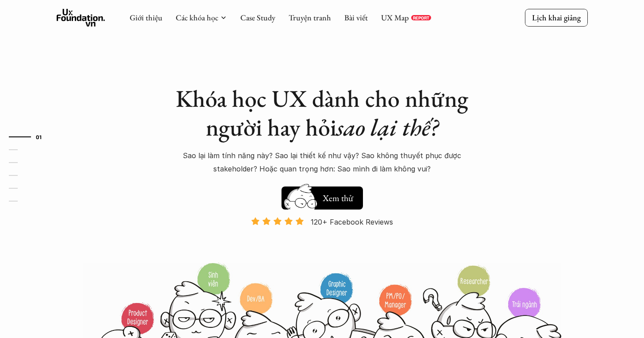 This screenshot has width=644, height=338. I want to click on a: Các khóa học, so click(197, 17).